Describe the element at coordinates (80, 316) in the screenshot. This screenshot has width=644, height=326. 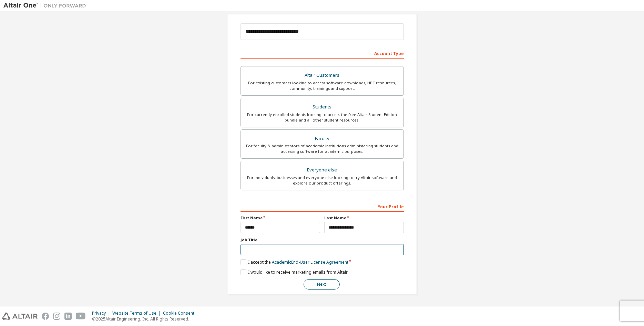
I see `img: youtube.svg` at that location.